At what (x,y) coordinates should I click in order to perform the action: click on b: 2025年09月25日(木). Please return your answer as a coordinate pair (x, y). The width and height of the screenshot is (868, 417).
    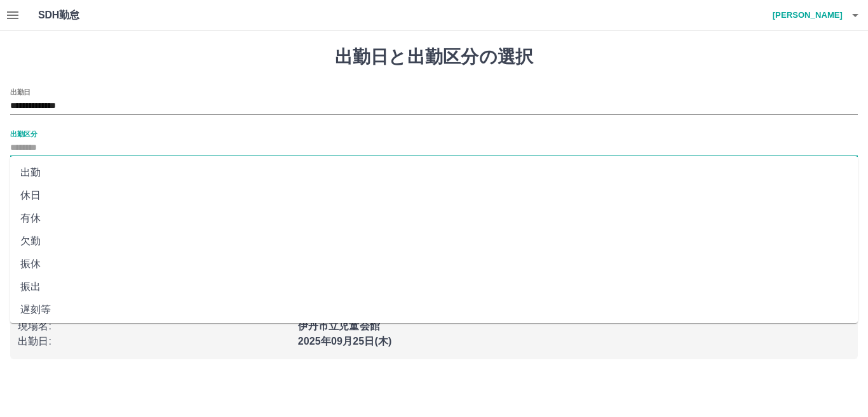
    Looking at the image, I should click on (345, 341).